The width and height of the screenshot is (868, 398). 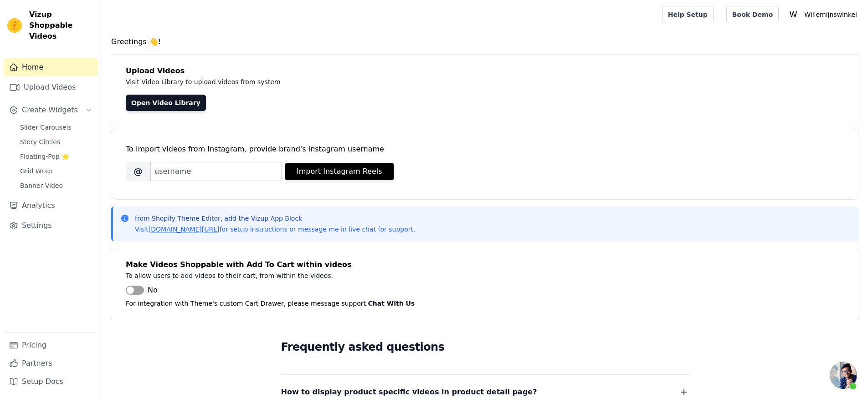 I want to click on p: Visit for setup instructions or message me in live chat for support., so click(x=274, y=230).